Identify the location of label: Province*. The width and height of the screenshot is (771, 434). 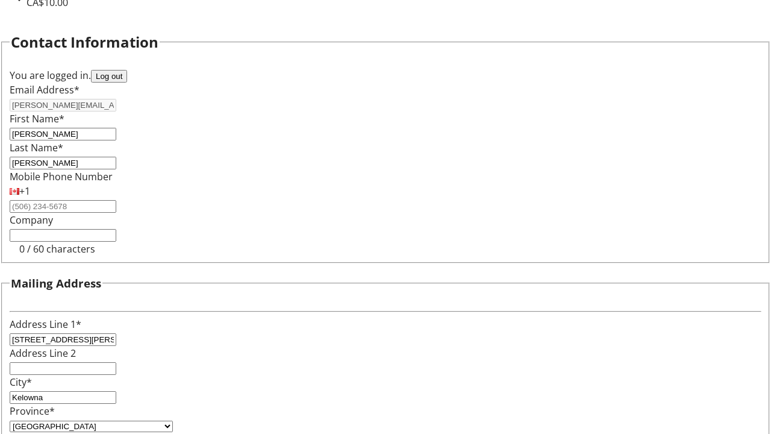
(32, 411).